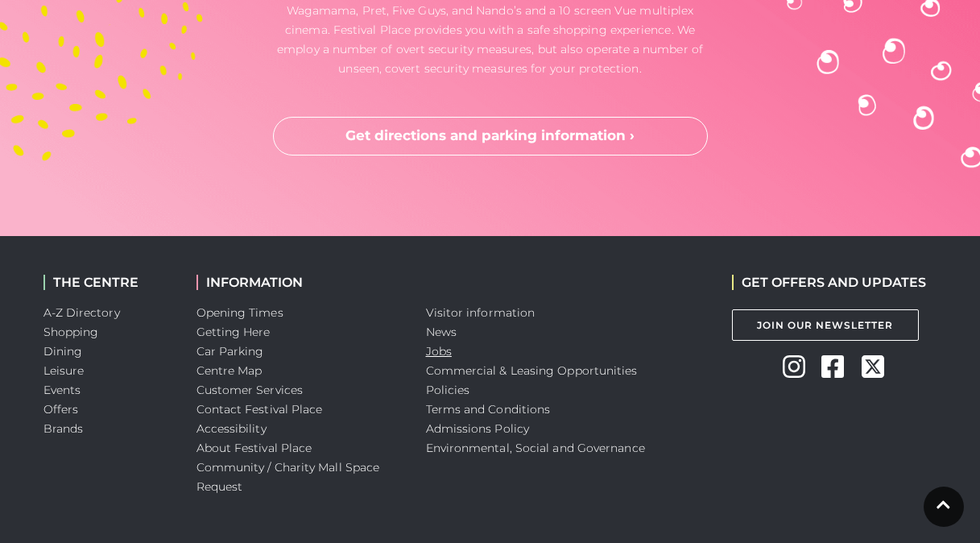 Image resolution: width=980 pixels, height=543 pixels. Describe the element at coordinates (288, 477) in the screenshot. I see `a: Community / Charity Mall Space Request` at that location.